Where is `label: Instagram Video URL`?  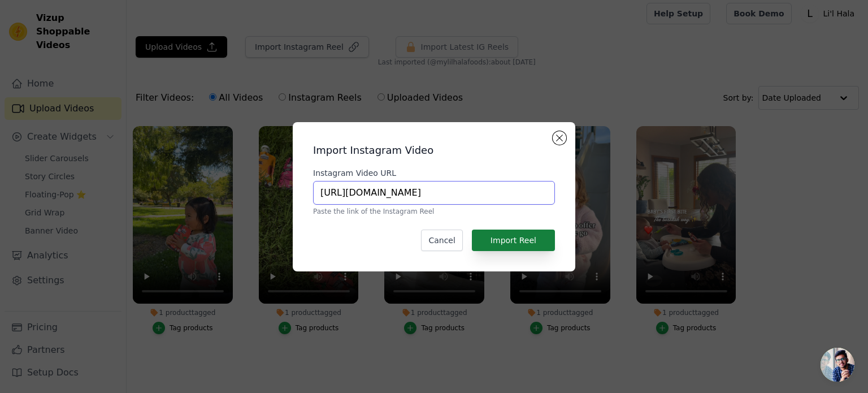
label: Instagram Video URL is located at coordinates (434, 173).